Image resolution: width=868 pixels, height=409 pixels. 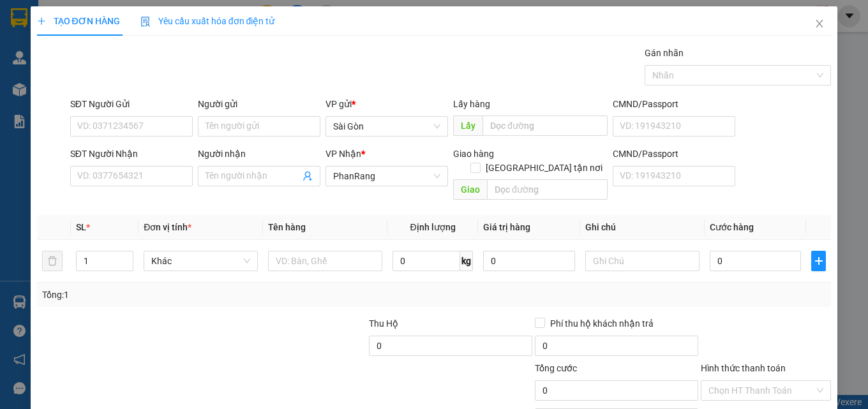 What do you see at coordinates (200, 261) in the screenshot?
I see `span: Khác` at bounding box center [200, 261].